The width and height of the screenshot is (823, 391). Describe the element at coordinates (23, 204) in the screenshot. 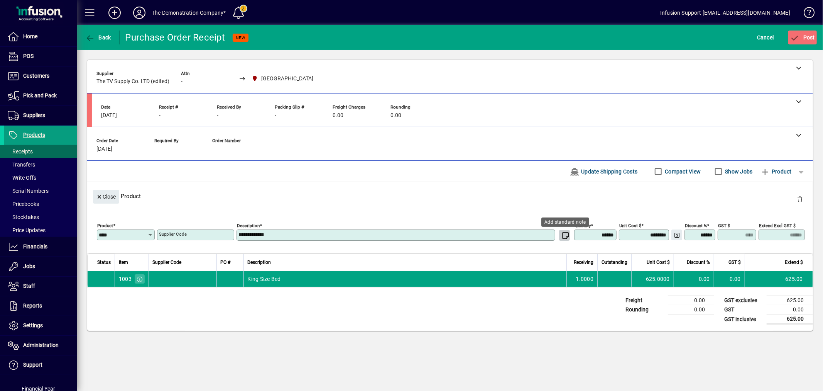

I see `span: Pricebooks` at that location.